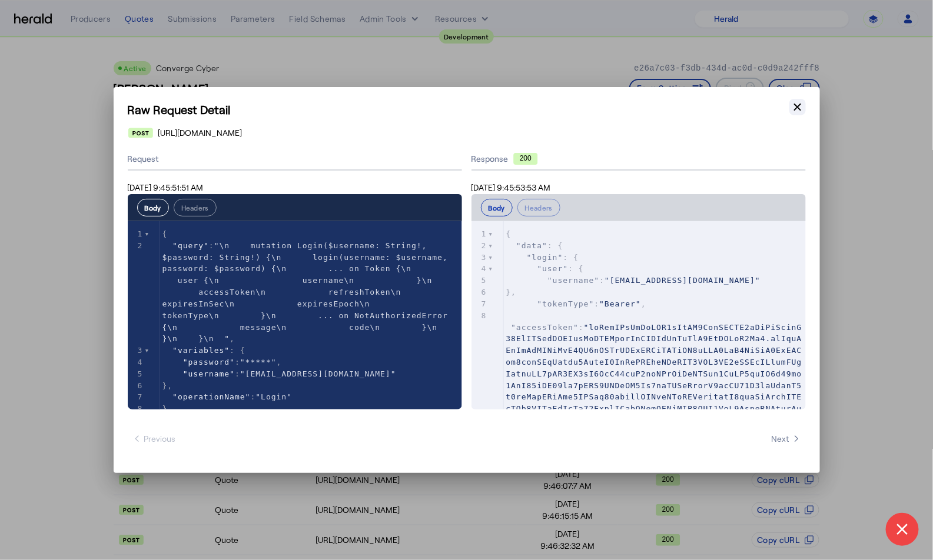 This screenshot has width=933, height=560. I want to click on button: Next, so click(787, 439).